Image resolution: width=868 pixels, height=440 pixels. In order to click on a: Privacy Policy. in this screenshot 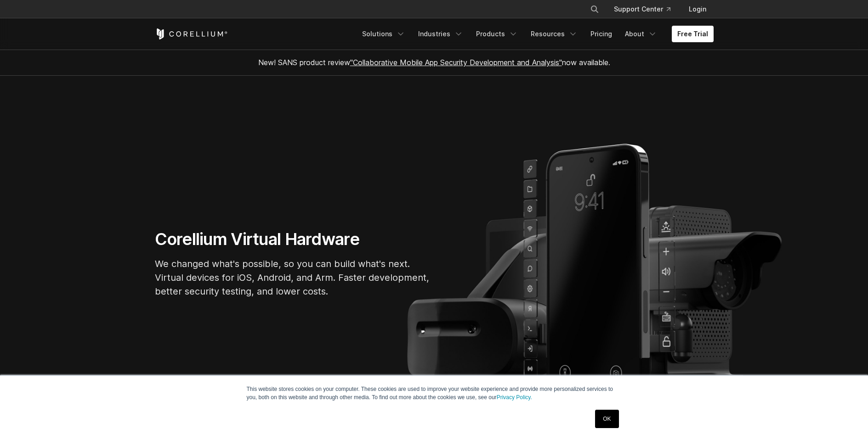, I will do `click(515, 398)`.